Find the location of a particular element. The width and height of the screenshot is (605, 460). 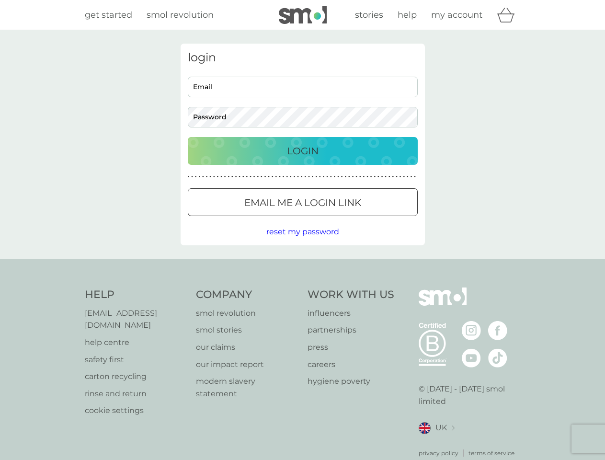

p: hygiene poverty is located at coordinates (351, 381).